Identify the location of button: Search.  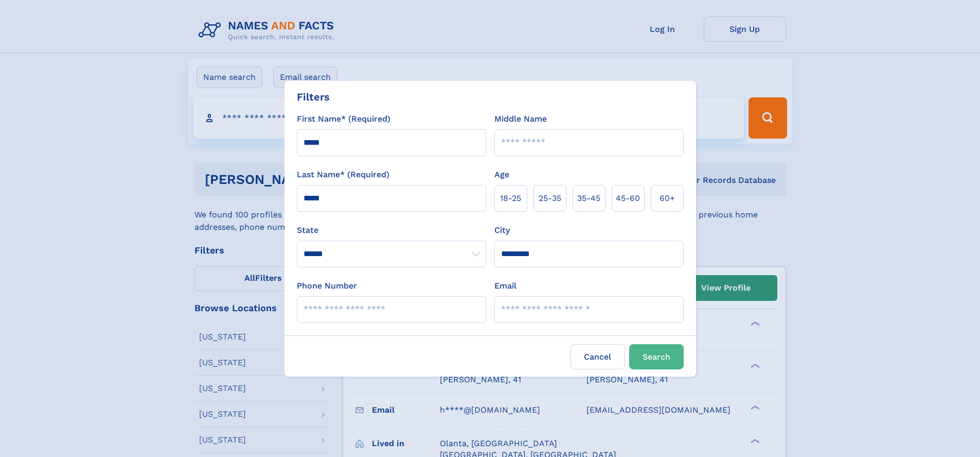
(657, 356).